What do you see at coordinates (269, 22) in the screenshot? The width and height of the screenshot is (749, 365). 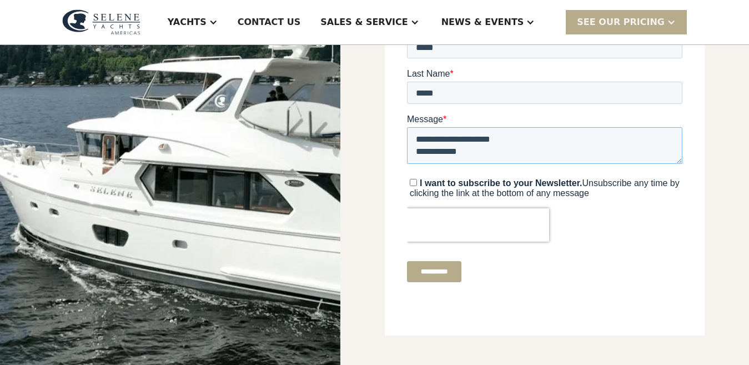 I see `div: Contact US` at bounding box center [269, 22].